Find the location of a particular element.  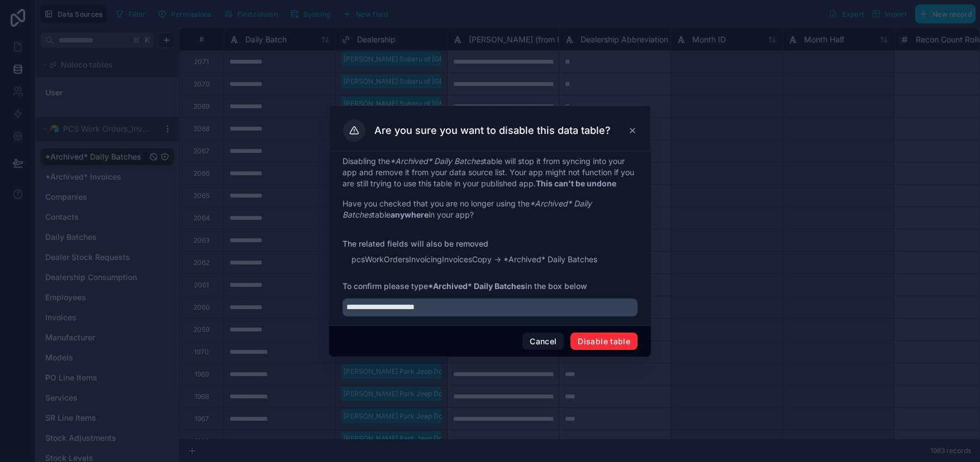

strong: This can't be undone is located at coordinates (577, 183).